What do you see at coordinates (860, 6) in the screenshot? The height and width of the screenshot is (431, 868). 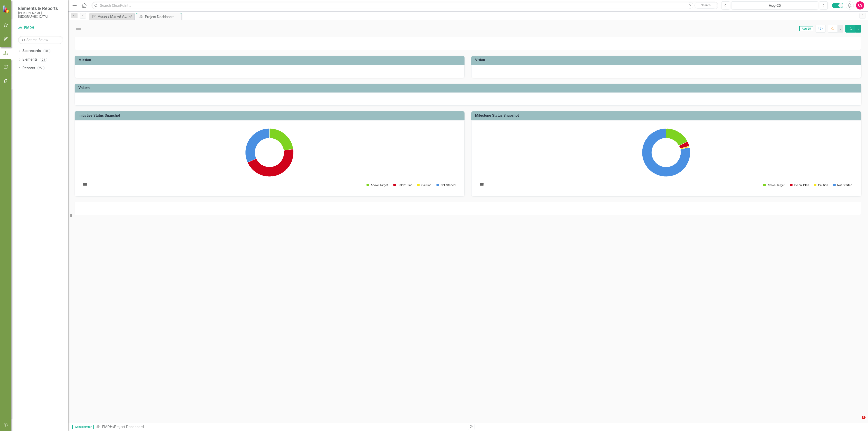 I see `div: CS` at bounding box center [860, 6].